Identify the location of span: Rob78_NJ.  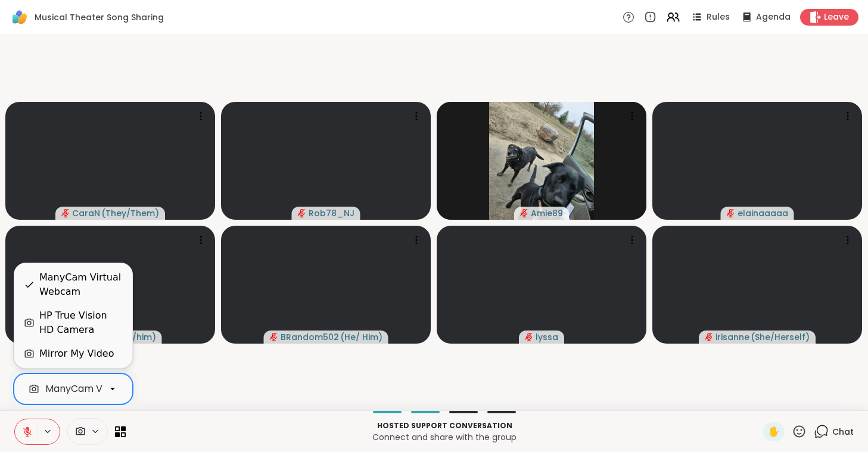
(331, 213).